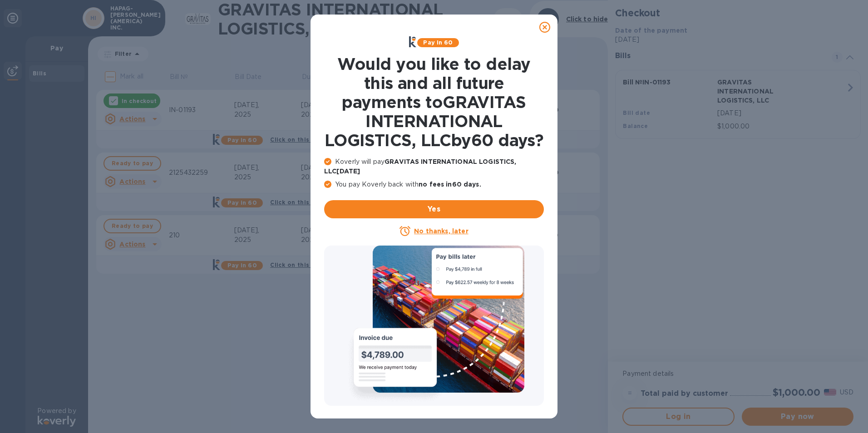 This screenshot has width=868, height=433. What do you see at coordinates (434, 166) in the screenshot?
I see `p: Koverly will pay` at bounding box center [434, 166].